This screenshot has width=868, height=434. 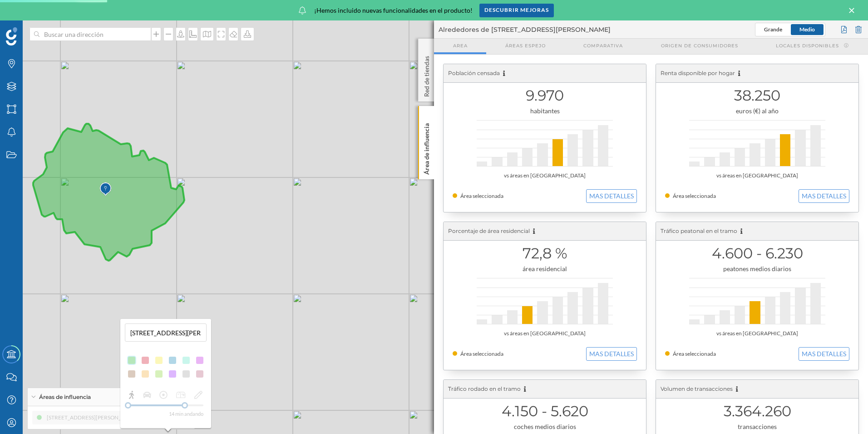 What do you see at coordinates (545, 73) in the screenshot?
I see `div: Población censada` at bounding box center [545, 73].